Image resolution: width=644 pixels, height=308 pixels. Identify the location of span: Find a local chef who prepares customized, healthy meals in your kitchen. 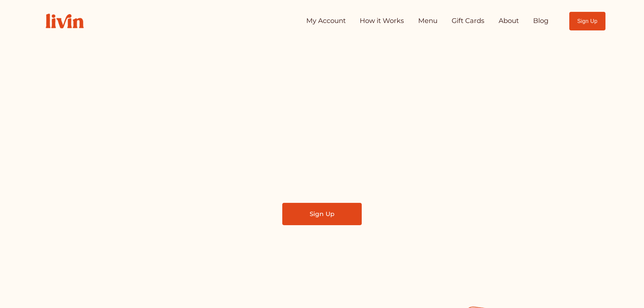
(322, 153).